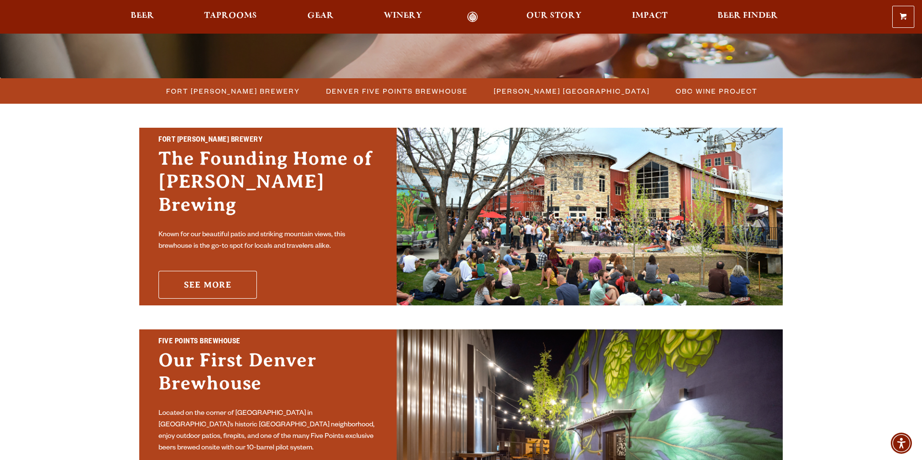  Describe the element at coordinates (403, 17) in the screenshot. I see `a: Winery` at that location.